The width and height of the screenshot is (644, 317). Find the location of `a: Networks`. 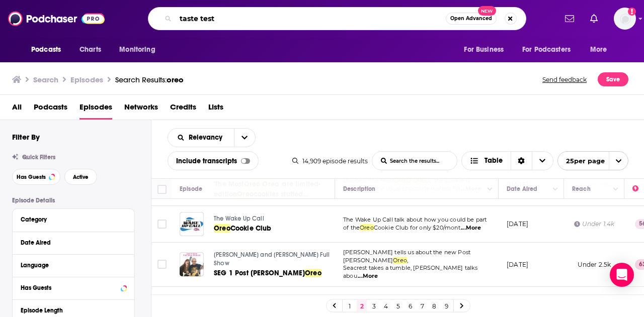

a: Networks is located at coordinates (141, 109).